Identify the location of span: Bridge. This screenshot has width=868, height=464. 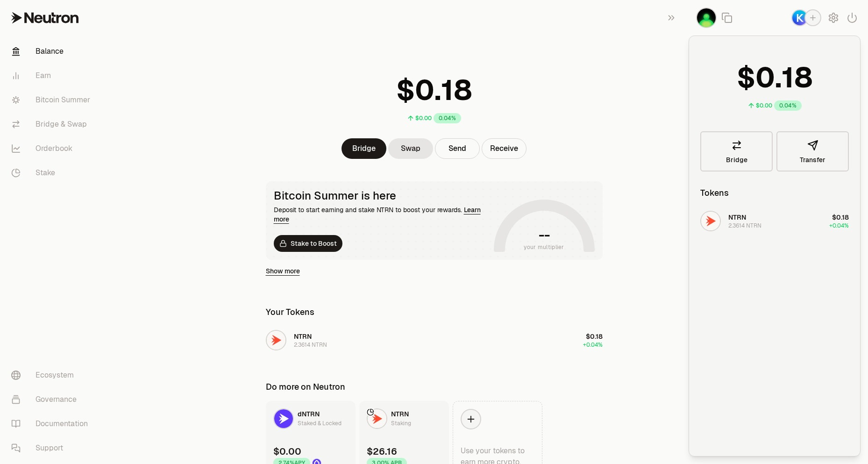
(736, 159).